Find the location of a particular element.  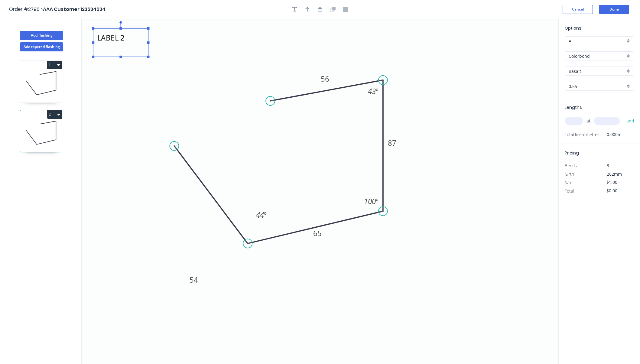

span: Bends is located at coordinates (571, 166).